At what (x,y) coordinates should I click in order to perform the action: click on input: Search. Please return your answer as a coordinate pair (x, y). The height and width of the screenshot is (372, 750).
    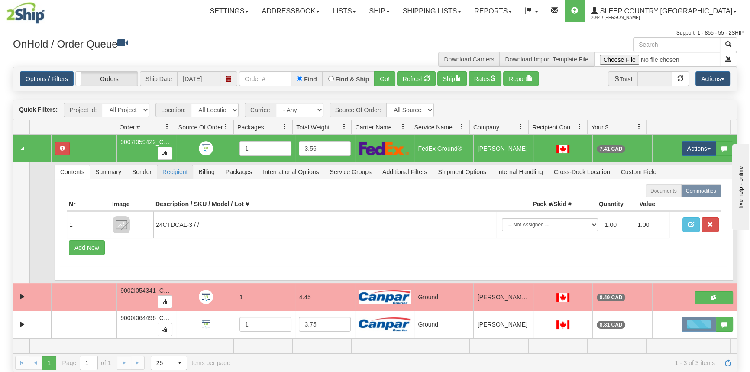
    Looking at the image, I should click on (677, 45).